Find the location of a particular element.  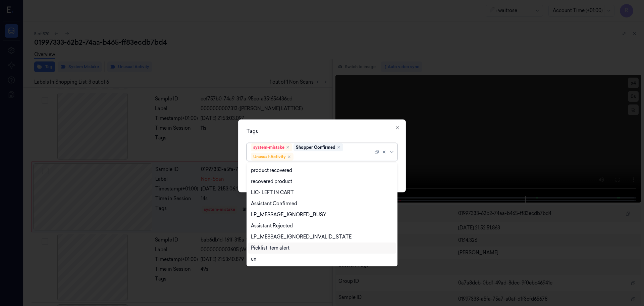

div: LP_MESSAGE_IGNORED_BUSY is located at coordinates (289, 214).